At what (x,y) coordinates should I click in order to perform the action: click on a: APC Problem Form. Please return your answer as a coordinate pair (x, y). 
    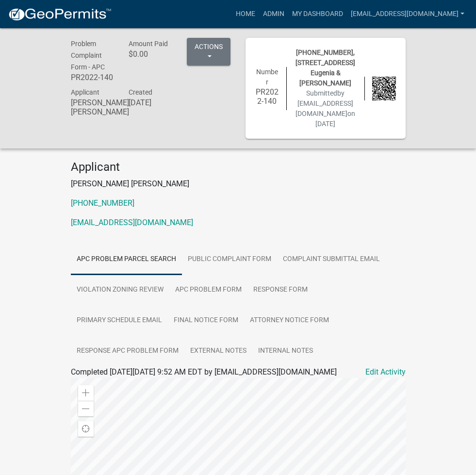
    Looking at the image, I should click on (208, 290).